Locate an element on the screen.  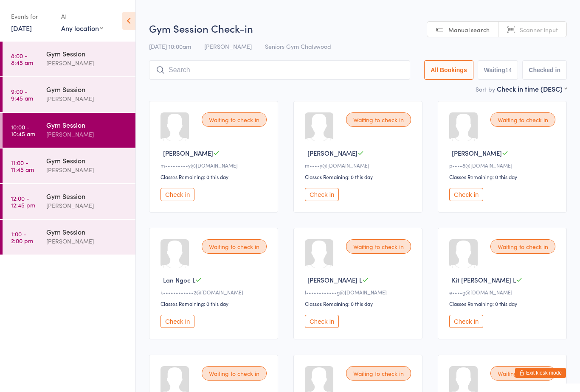
button: All Bookings is located at coordinates (449, 70).